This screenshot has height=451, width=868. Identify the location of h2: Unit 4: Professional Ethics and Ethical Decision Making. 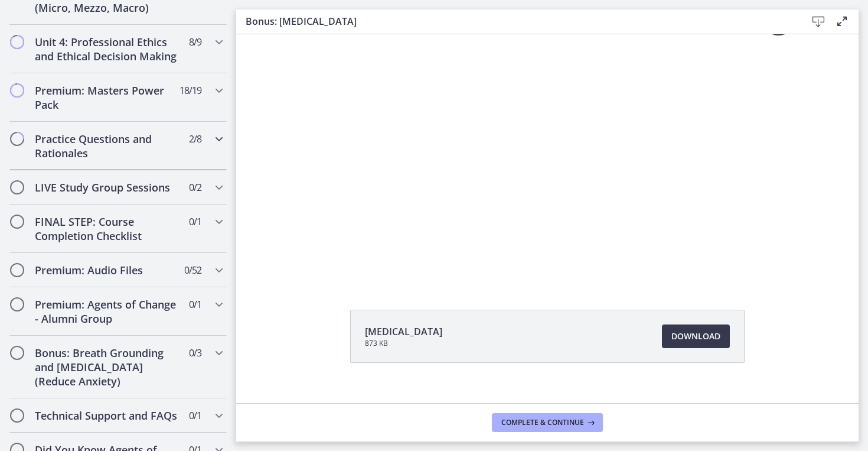
(107, 49).